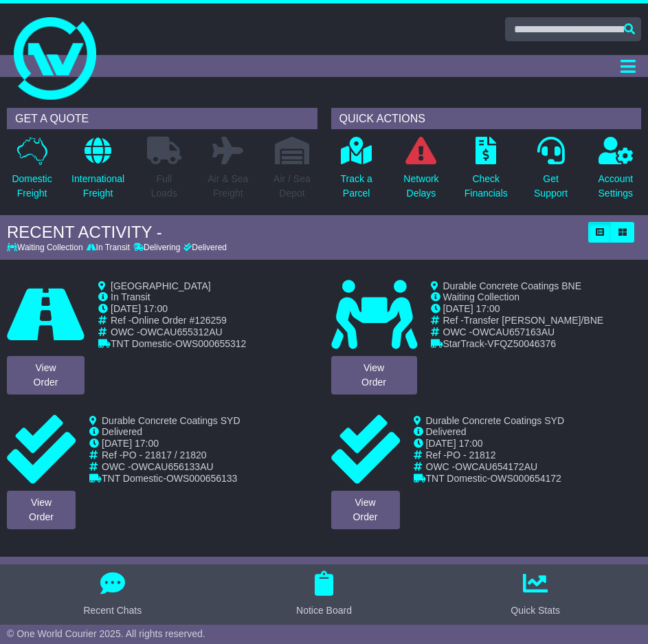 Image resolution: width=648 pixels, height=644 pixels. I want to click on span: OWS000654172, so click(525, 478).